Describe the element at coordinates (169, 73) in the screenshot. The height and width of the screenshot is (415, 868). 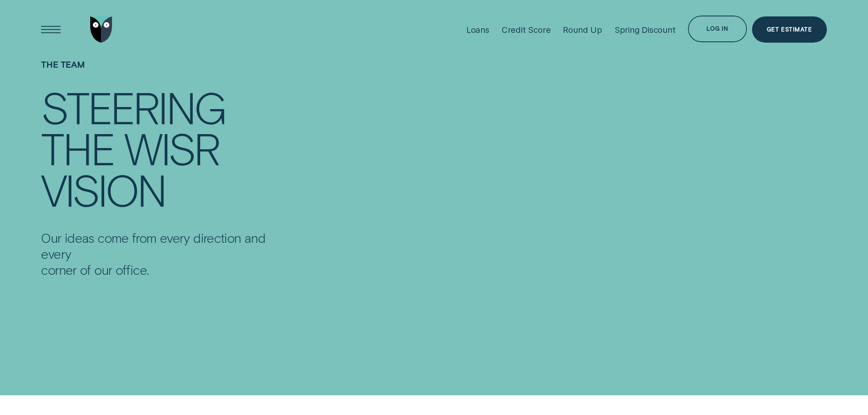
I see `h1: The Team` at that location.